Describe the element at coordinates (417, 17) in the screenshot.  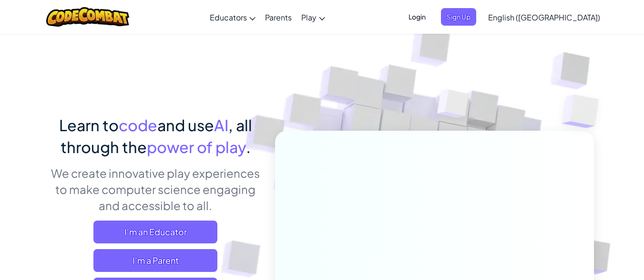
I see `span: Login` at that location.